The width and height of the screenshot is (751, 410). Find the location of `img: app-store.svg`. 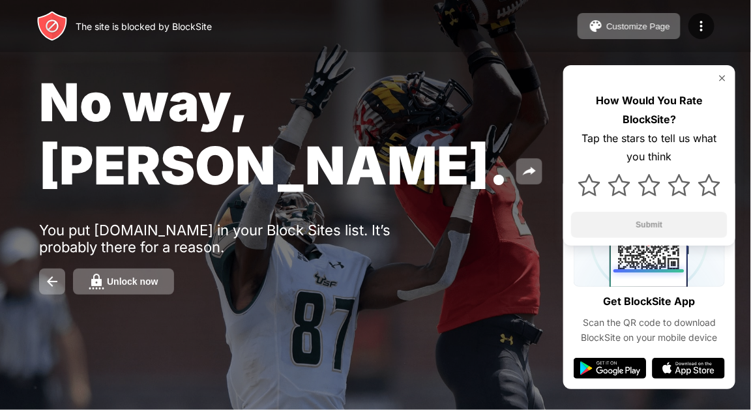

img: app-store.svg is located at coordinates (689, 368).